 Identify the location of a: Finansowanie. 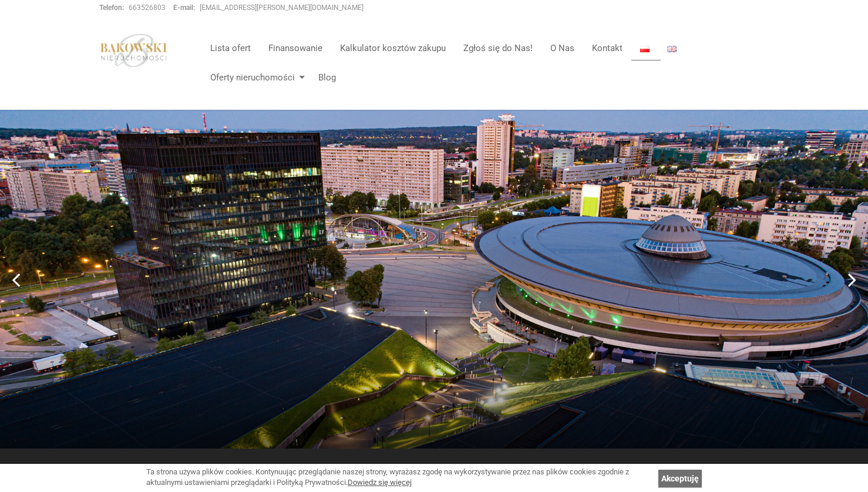
(295, 49).